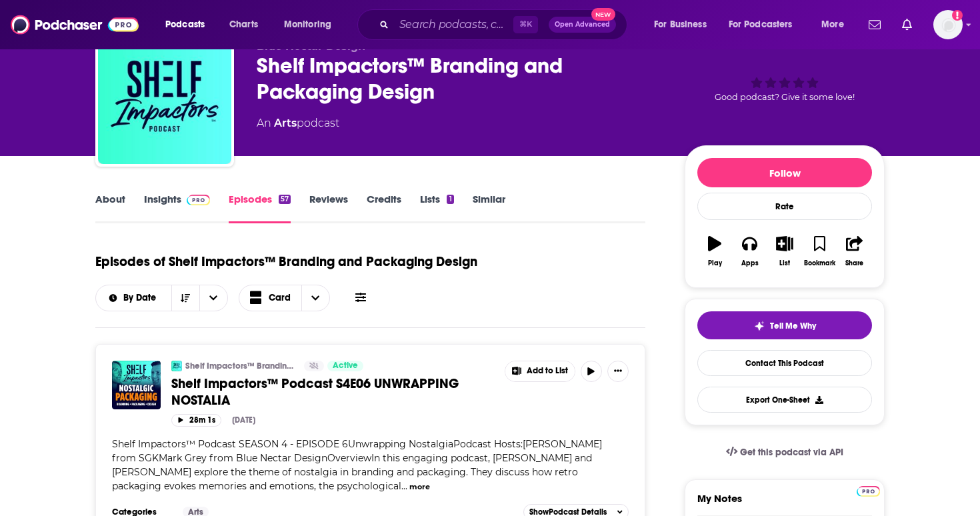 The width and height of the screenshot is (980, 516). I want to click on a: About, so click(110, 208).